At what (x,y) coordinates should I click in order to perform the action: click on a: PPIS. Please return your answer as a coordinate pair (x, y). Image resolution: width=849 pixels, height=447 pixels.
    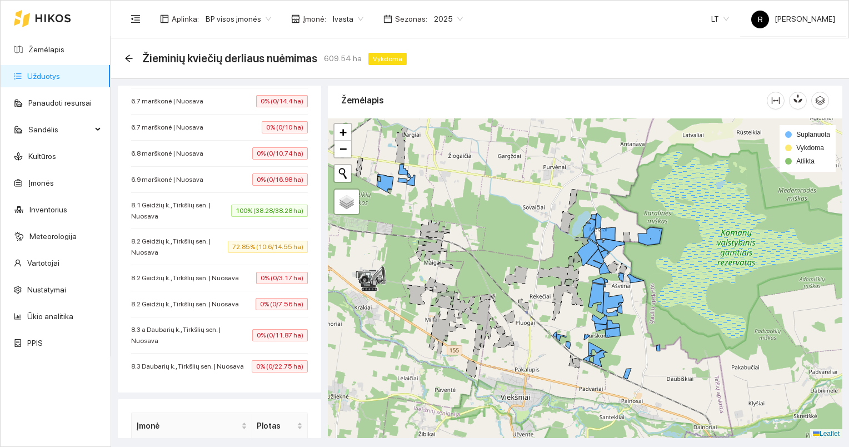
    Looking at the image, I should click on (35, 343).